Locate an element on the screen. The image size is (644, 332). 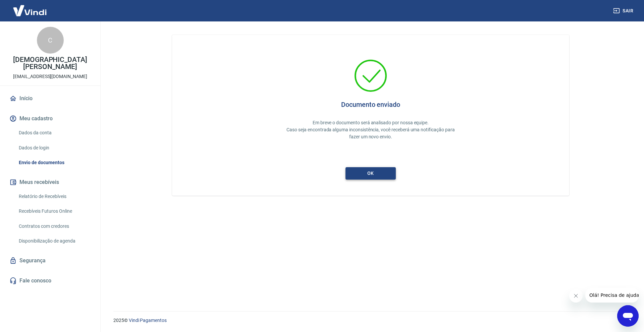
img: Vindi is located at coordinates (30, 11).